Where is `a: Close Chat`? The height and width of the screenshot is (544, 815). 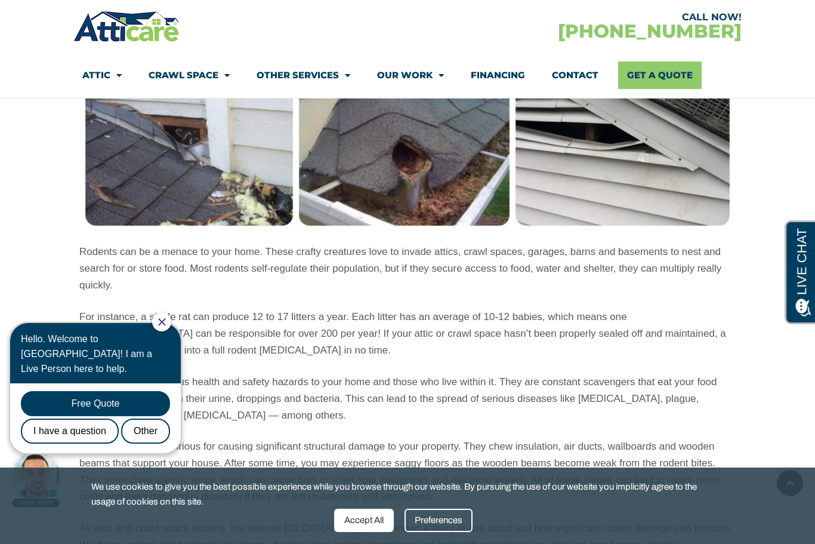
a: Close Chat is located at coordinates (156, 11).